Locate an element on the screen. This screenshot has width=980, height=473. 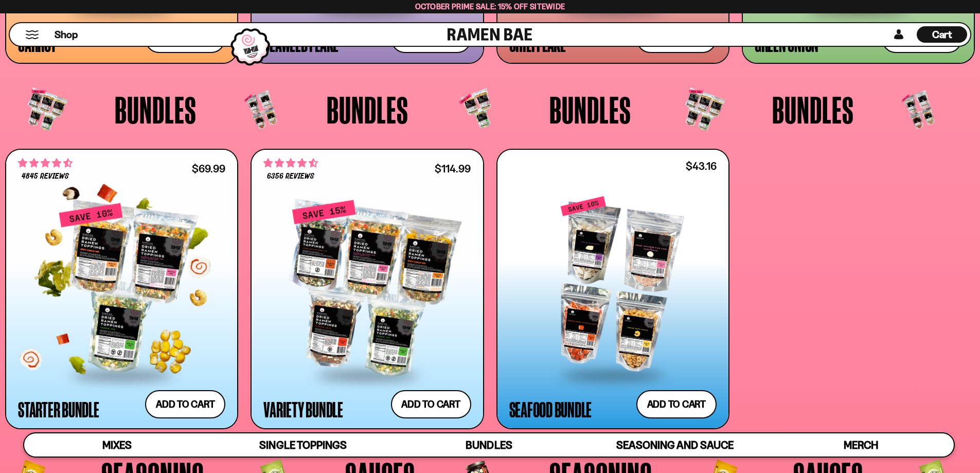
div: Cart is located at coordinates (942, 34).